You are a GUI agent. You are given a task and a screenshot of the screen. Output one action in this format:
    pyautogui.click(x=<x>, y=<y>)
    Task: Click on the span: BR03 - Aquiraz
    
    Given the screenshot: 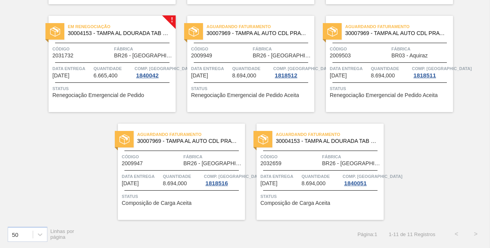 What is the action you would take?
    pyautogui.click(x=409, y=55)
    